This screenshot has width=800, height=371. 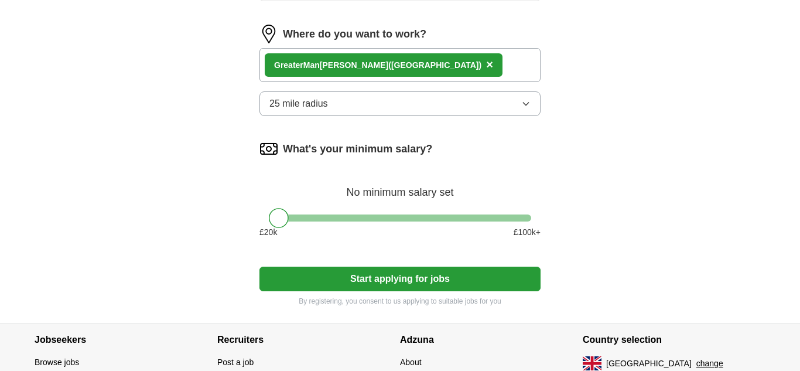 What do you see at coordinates (269, 149) in the screenshot?
I see `img: salary.png` at bounding box center [269, 149].